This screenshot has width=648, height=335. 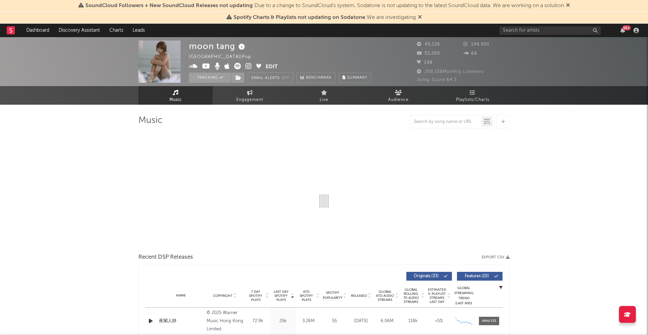 I want to click on span: 148, so click(x=425, y=62).